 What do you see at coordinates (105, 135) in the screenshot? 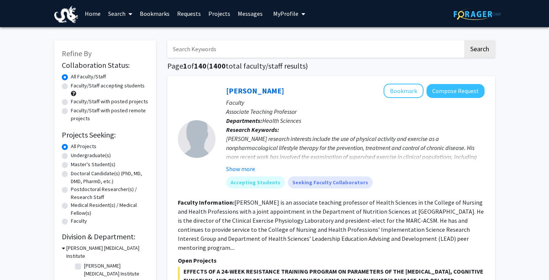
I see `h2: Projects Seeking:` at bounding box center [105, 135].